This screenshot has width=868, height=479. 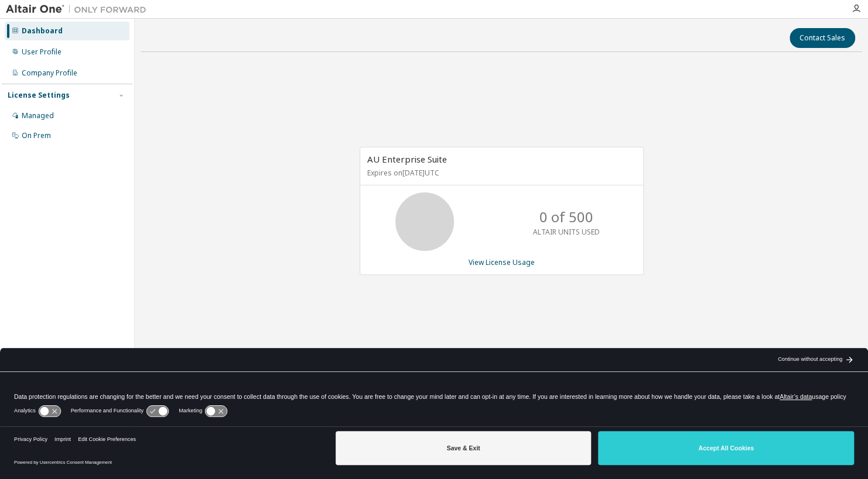 I want to click on button: Contact Sales, so click(x=822, y=38).